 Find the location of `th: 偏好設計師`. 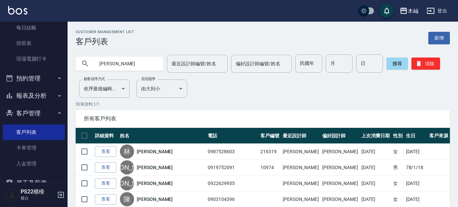

th: 偏好設計師 is located at coordinates (340, 136).